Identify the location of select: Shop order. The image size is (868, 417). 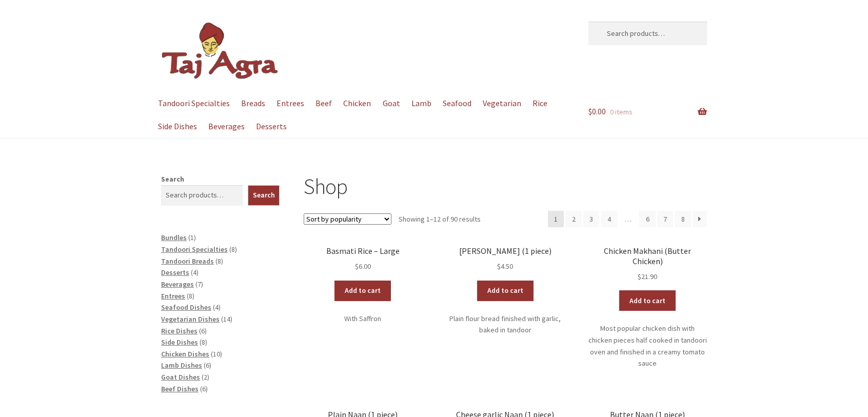
(347, 219).